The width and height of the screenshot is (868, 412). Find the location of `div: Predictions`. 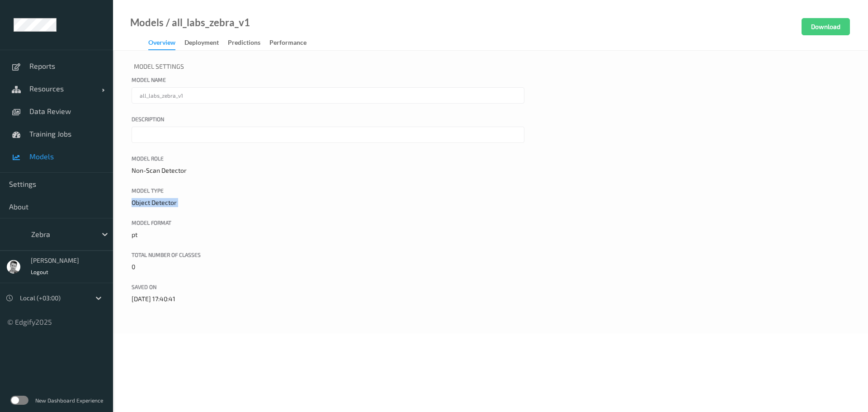

div: Predictions is located at coordinates (244, 44).